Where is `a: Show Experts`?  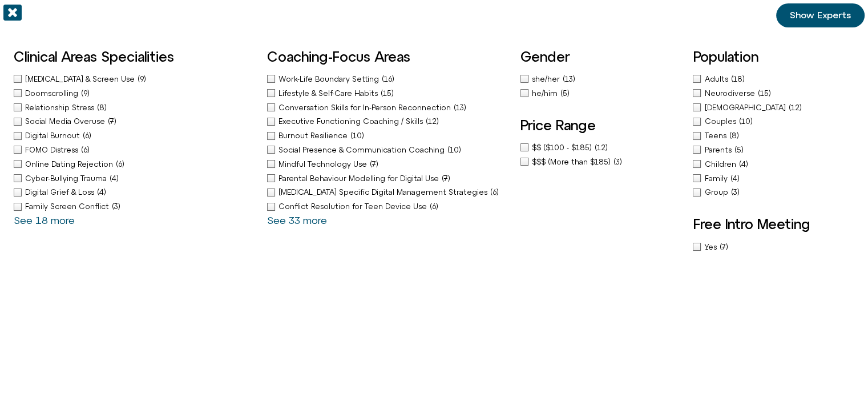 a: Show Experts is located at coordinates (820, 15).